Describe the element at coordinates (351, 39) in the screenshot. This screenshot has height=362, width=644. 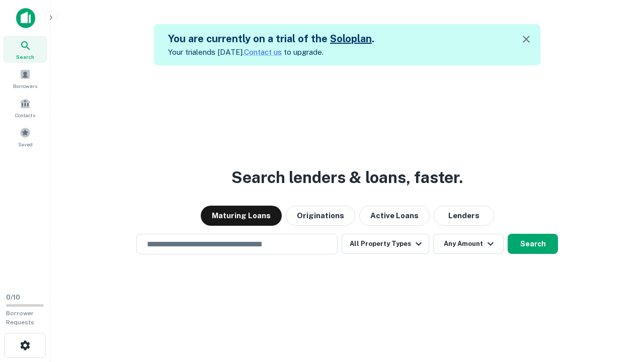
I see `a: Soloplan` at that location.